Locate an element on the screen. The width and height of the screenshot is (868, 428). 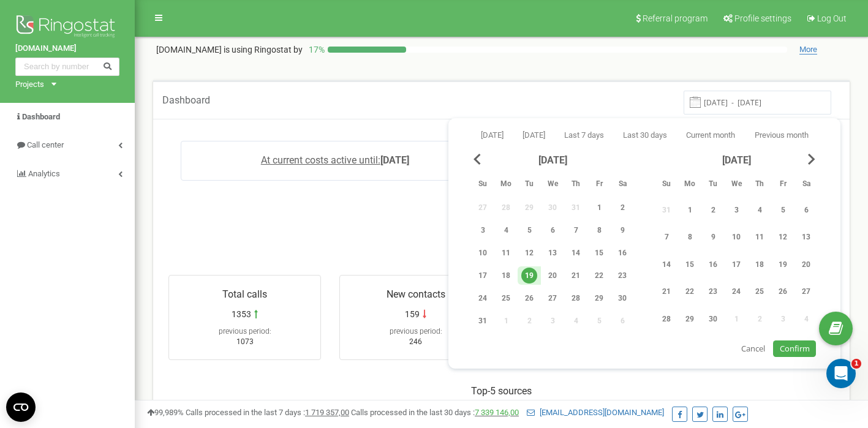
div: Mon Aug 25, 2025 is located at coordinates (506, 298).